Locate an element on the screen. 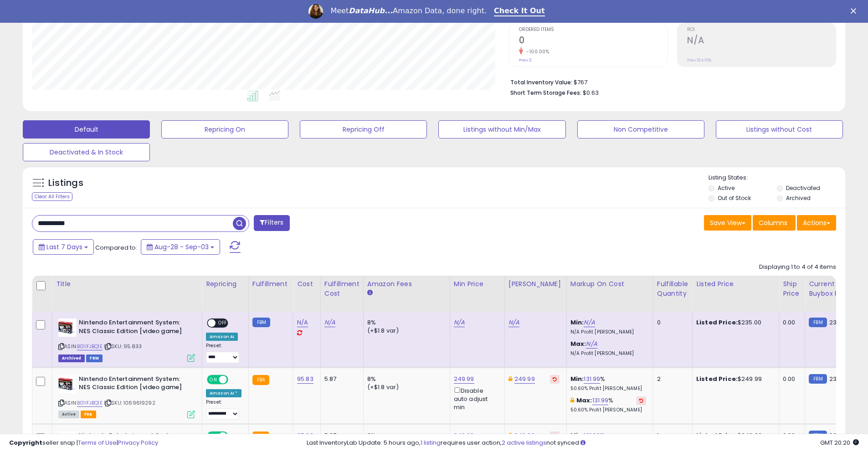 This screenshot has width=868, height=452. div: Close is located at coordinates (855, 11).